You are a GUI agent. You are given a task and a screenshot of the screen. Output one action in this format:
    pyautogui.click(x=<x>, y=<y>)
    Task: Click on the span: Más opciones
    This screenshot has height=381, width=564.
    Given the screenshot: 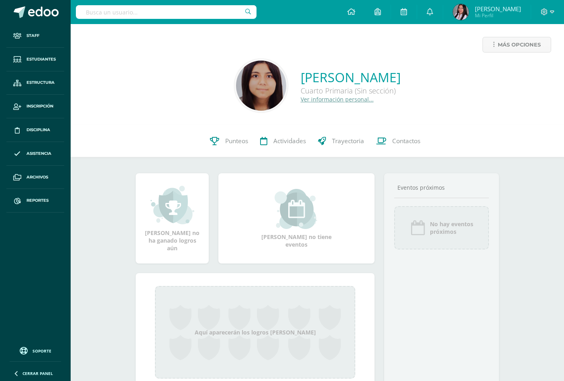 What is the action you would take?
    pyautogui.click(x=519, y=45)
    